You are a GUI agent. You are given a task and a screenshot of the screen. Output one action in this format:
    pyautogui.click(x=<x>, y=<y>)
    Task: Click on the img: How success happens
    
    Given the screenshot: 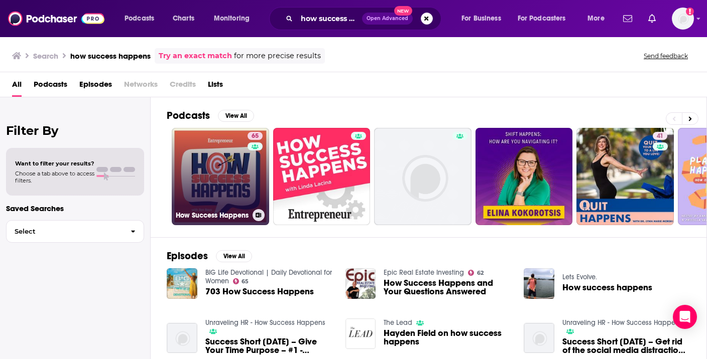 What is the action you would take?
    pyautogui.click(x=539, y=284)
    